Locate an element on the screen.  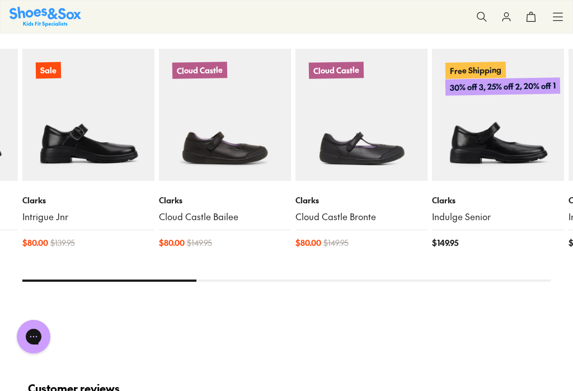
a: Cloud Castle Bronte is located at coordinates (362, 217).